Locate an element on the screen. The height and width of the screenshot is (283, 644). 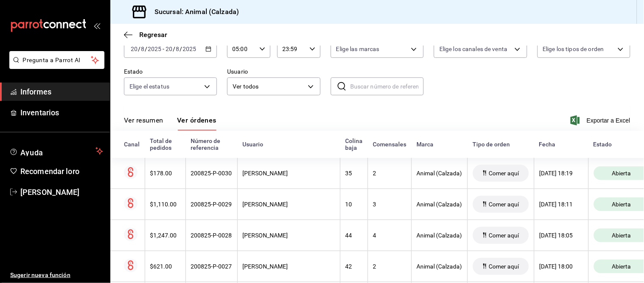
button: abrir_cajón_menú is located at coordinates (96, 25).